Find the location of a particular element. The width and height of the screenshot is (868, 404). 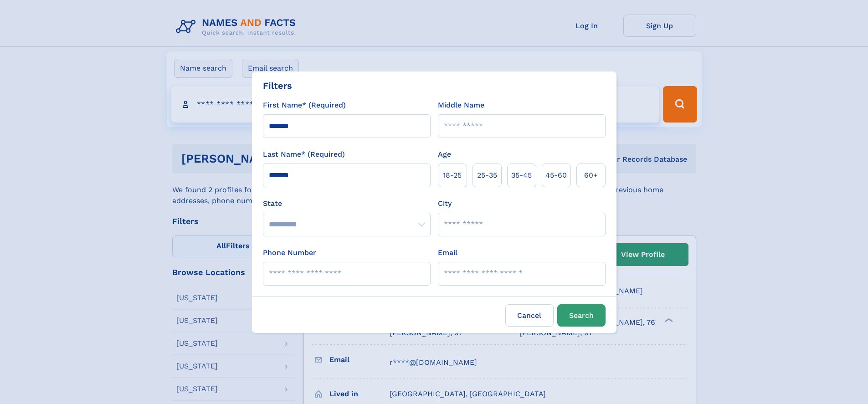

button: Search is located at coordinates (581, 315).